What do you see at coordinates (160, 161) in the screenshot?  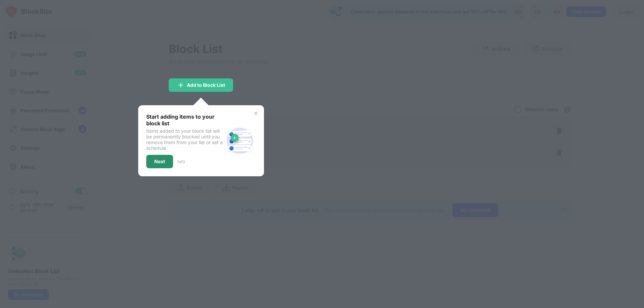 I see `div: Next` at bounding box center [160, 161].